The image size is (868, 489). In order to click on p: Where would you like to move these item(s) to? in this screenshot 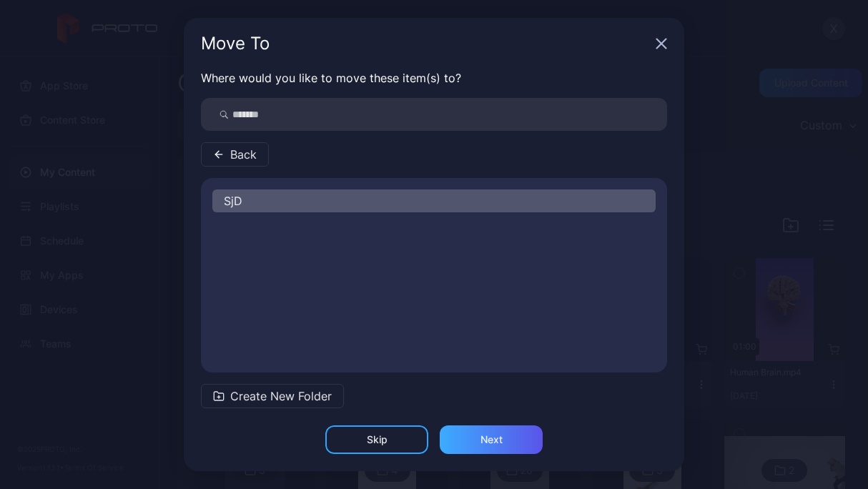, I will do `click(434, 78)`.